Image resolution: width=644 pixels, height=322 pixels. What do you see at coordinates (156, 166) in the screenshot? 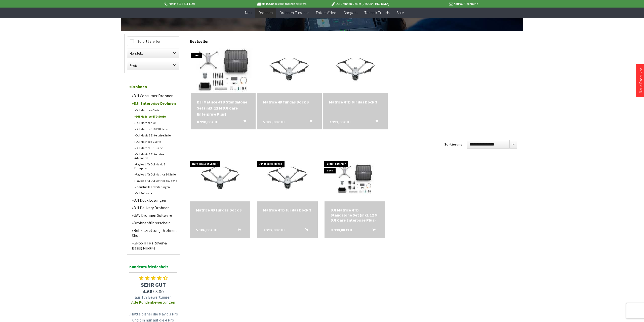
I see `a: Payload für DJI Mavic 3 Enterprise` at bounding box center [156, 166].